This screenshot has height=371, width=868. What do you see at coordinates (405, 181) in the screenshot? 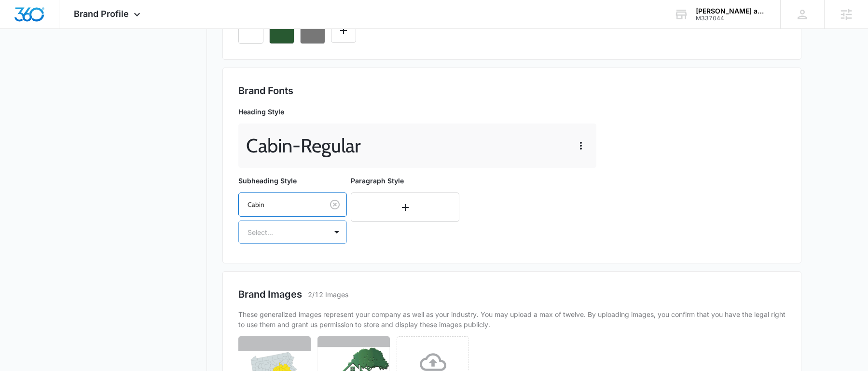
I see `p: Paragraph Style` at bounding box center [405, 181].